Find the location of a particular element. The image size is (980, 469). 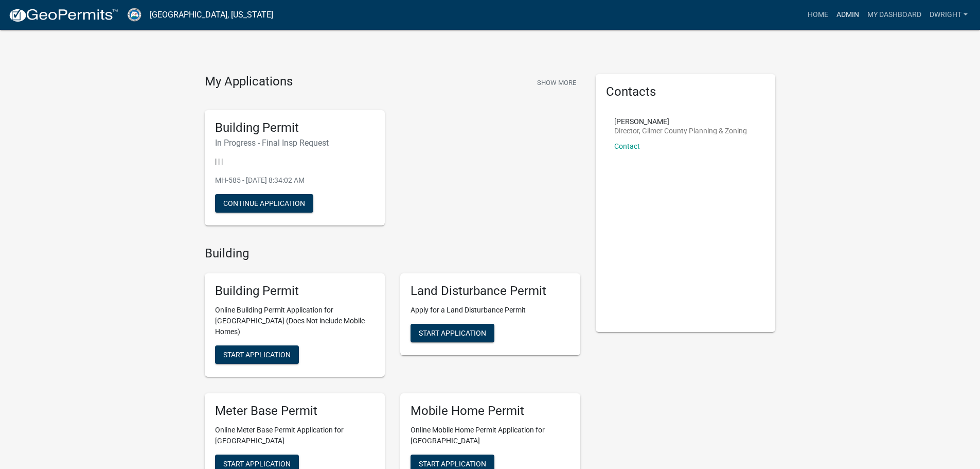

a: Dwright is located at coordinates (949, 15).